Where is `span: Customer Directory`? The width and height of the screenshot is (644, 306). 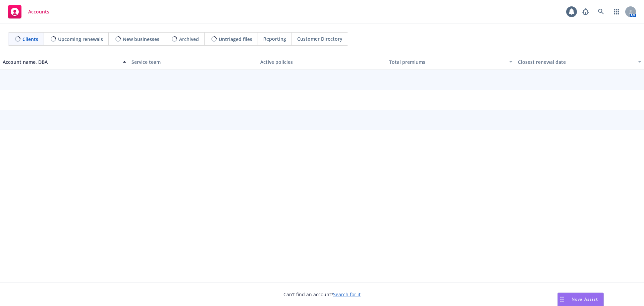
span: Customer Directory is located at coordinates (320, 39).